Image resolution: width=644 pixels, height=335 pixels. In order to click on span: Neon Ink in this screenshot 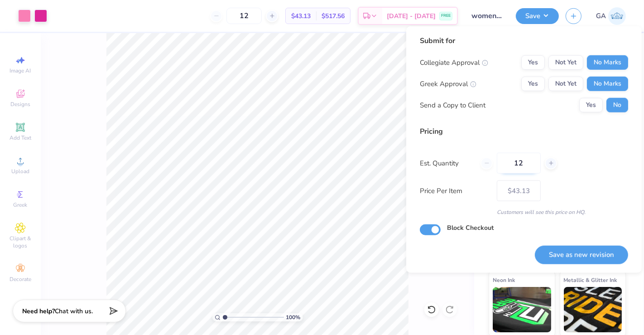, I will do `click(504, 280)`.